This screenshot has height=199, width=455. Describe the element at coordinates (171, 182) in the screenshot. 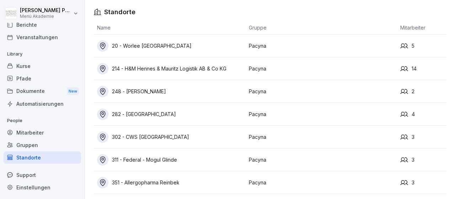

I see `div: 351 - Allergopharma Reinbek` at that location.